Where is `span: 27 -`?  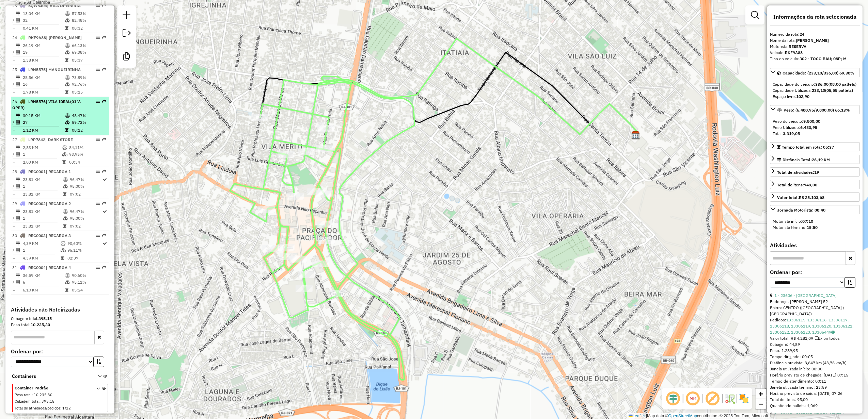
span: 27 - is located at coordinates (43, 140).